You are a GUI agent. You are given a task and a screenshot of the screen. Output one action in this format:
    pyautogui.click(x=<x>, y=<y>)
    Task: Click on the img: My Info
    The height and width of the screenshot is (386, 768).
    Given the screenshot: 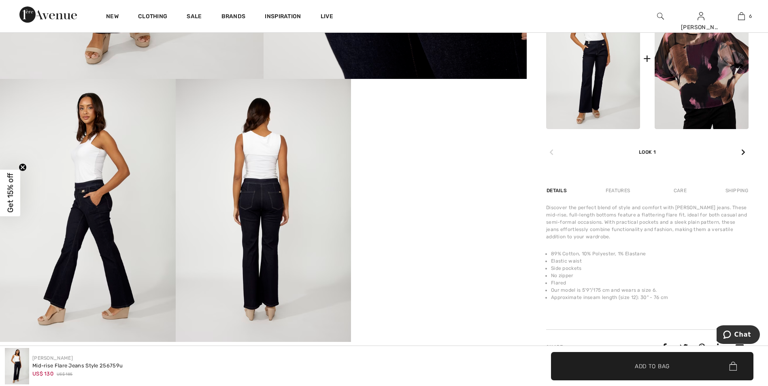 What is the action you would take?
    pyautogui.click(x=700, y=16)
    